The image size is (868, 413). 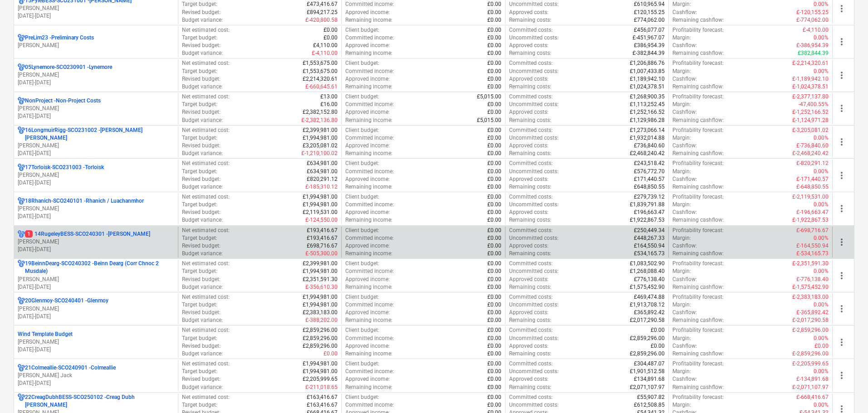 I want to click on p: NonProject - Non-Project Costs, so click(x=63, y=100).